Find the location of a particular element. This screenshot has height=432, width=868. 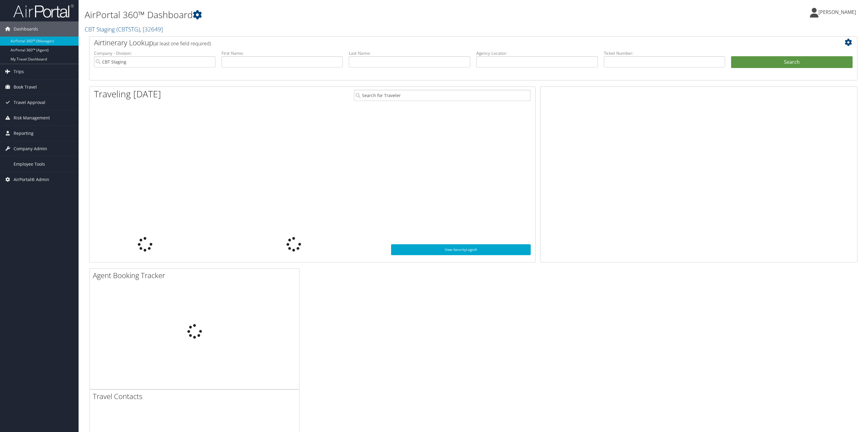

input: Search for Traveler is located at coordinates (442, 95).